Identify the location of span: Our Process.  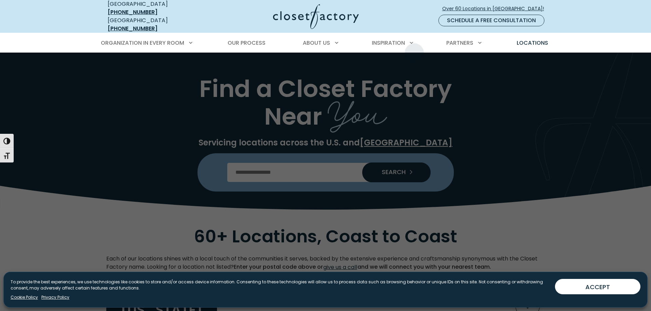
(246, 43).